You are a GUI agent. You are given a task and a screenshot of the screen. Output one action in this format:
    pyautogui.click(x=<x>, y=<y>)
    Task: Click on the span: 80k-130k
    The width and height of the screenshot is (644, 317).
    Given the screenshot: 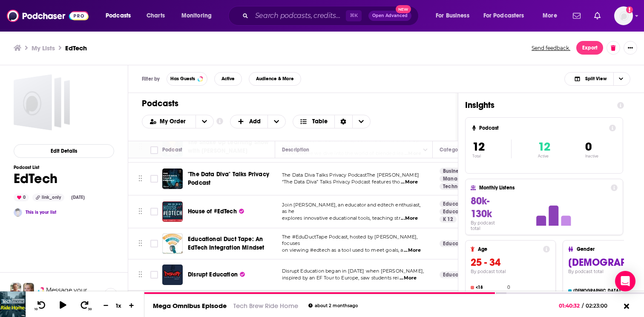 What is the action you would take?
    pyautogui.click(x=482, y=207)
    